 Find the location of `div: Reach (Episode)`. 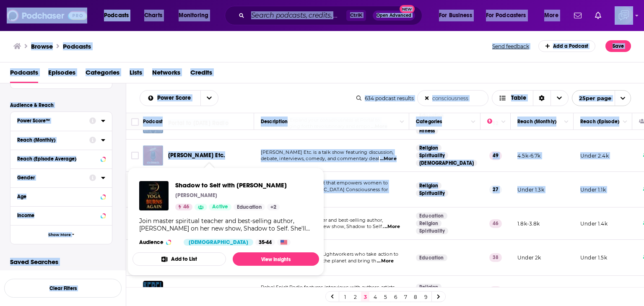

div: Reach (Episode) is located at coordinates (600, 122).